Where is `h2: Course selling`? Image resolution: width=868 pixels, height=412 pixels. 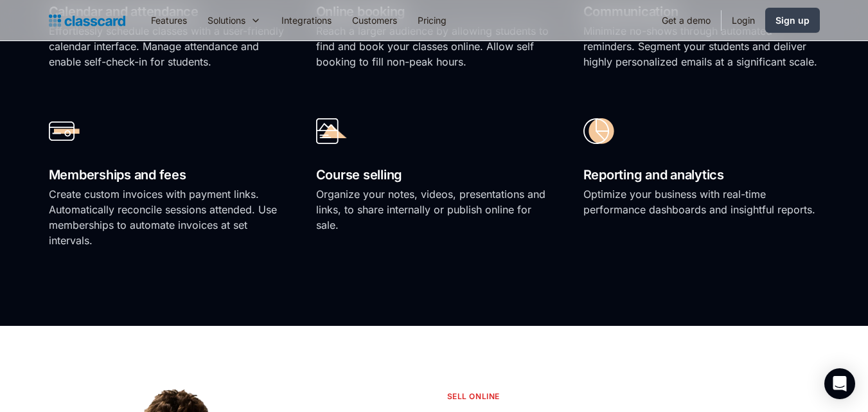 h2: Course selling is located at coordinates (434, 175).